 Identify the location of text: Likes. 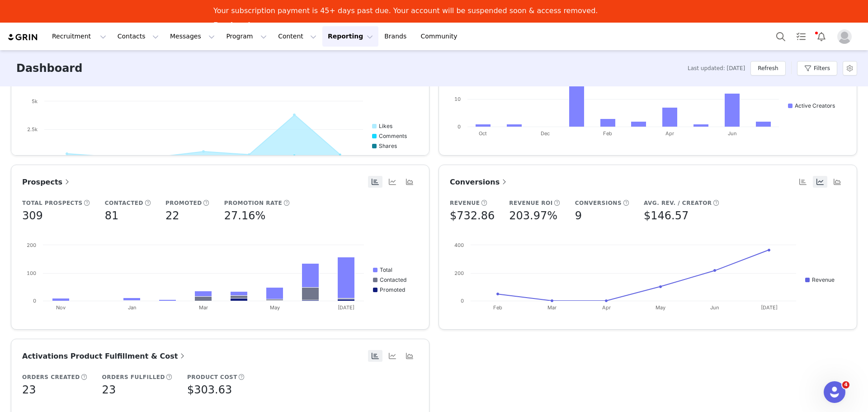
(386, 125).